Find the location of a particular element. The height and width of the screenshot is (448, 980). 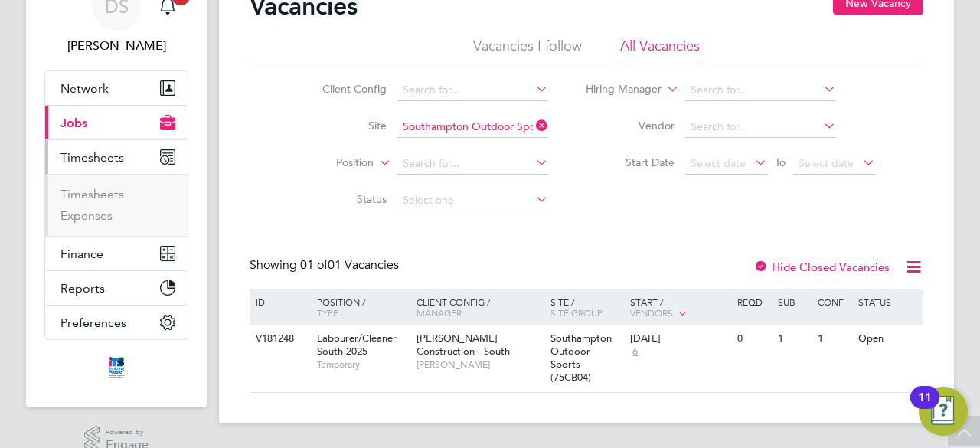

span: Jobs is located at coordinates (74, 123).